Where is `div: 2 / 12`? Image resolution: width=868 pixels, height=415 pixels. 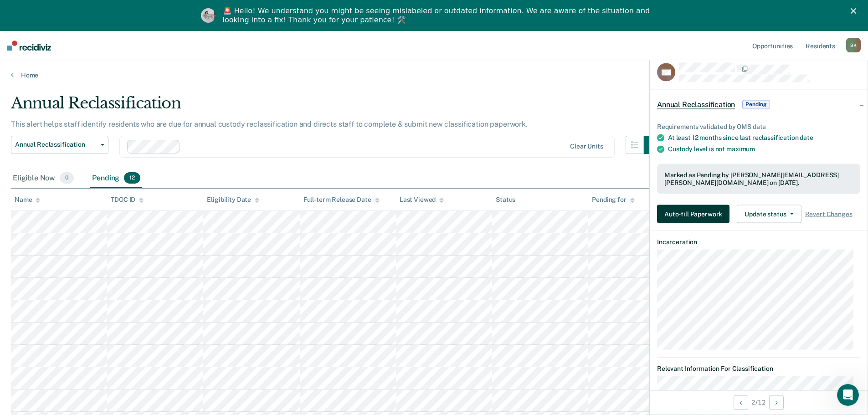
div: 2 / 12 is located at coordinates (758, 402).